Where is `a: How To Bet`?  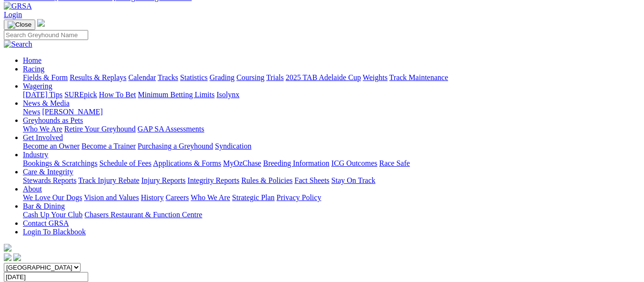
a: How To Bet is located at coordinates (118, 94).